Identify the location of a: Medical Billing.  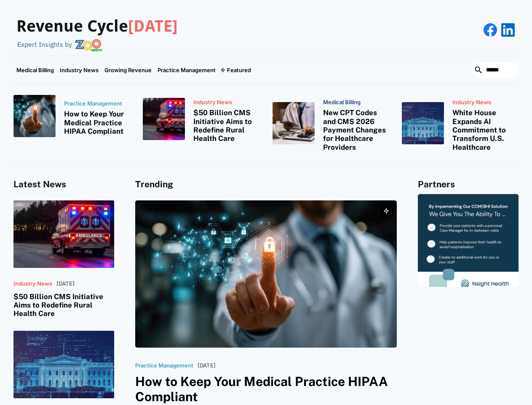
(35, 70).